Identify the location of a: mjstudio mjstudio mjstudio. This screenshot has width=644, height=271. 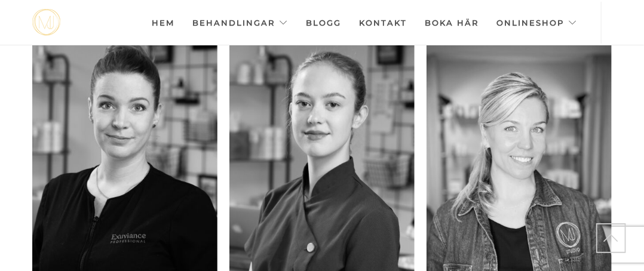
(46, 22).